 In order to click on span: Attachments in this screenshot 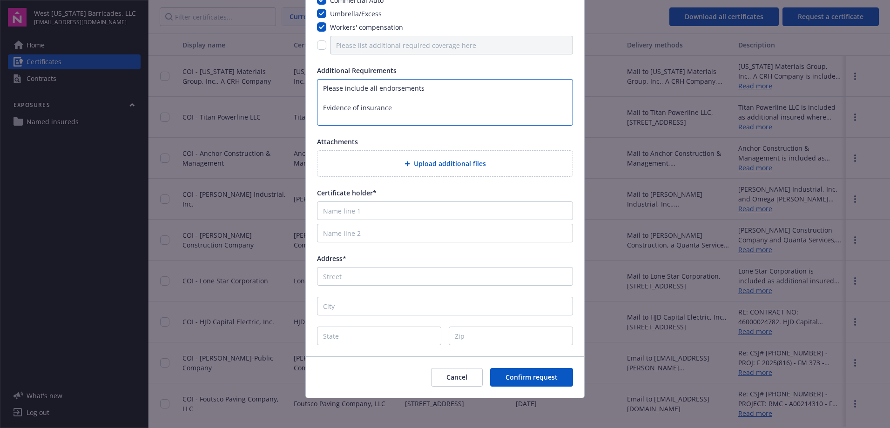, I will do `click(337, 141)`.